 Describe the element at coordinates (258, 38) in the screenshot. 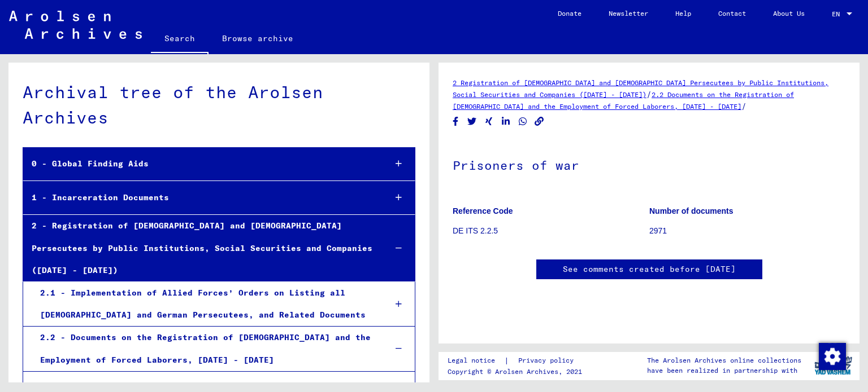

I see `a: Browse archive` at that location.